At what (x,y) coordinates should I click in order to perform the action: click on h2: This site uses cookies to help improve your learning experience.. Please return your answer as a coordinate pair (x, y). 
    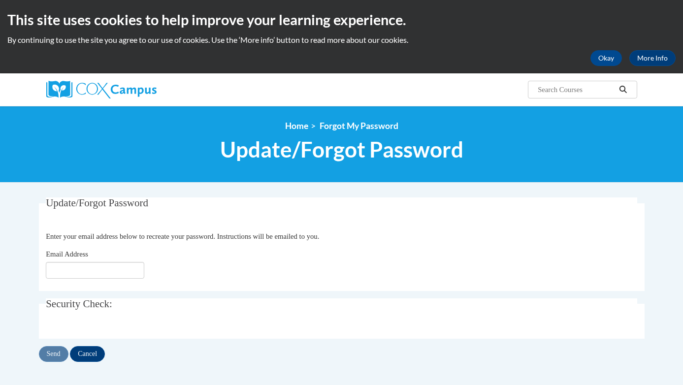
    Looking at the image, I should click on (341, 20).